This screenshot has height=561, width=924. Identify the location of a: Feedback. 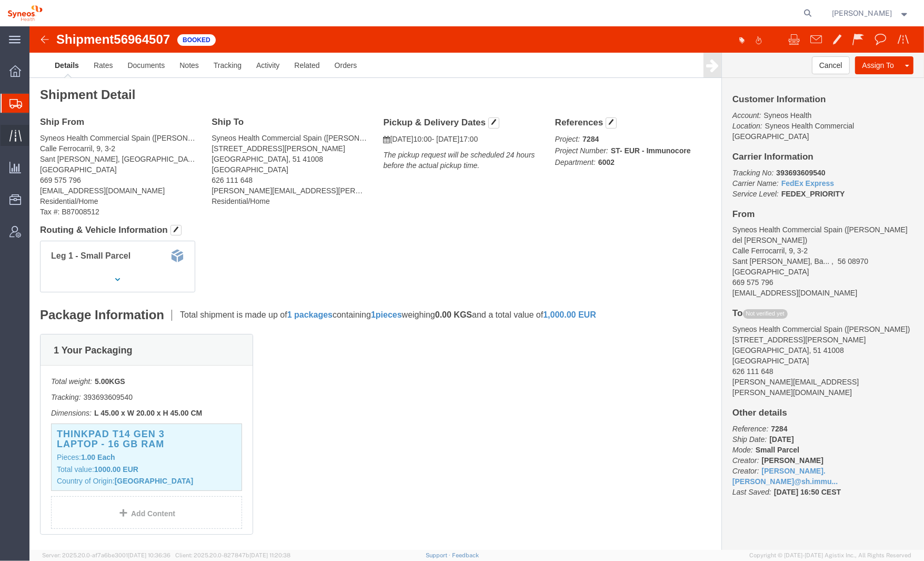
(465, 555).